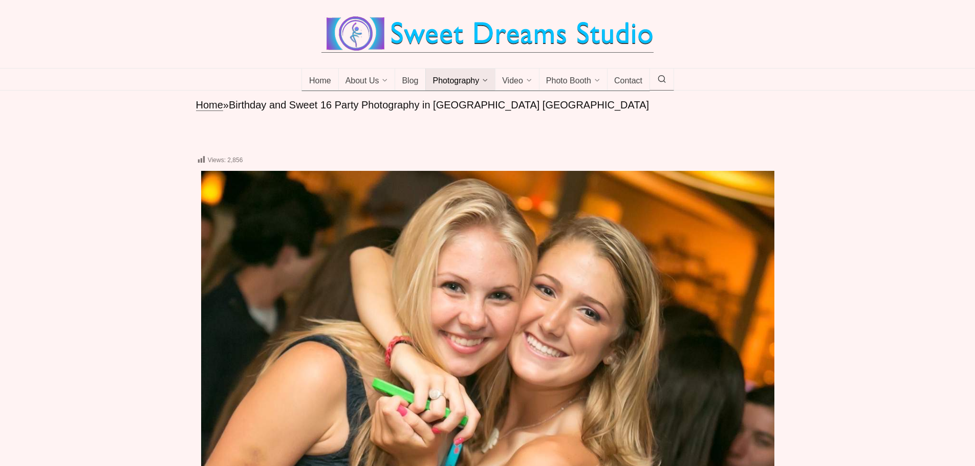  Describe the element at coordinates (235, 160) in the screenshot. I see `span: 2,856` at that location.